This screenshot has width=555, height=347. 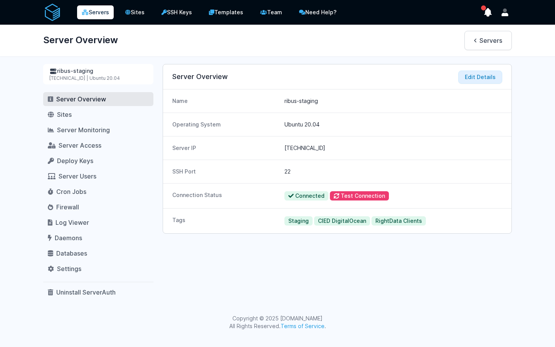 I want to click on dt: Server IP, so click(x=225, y=148).